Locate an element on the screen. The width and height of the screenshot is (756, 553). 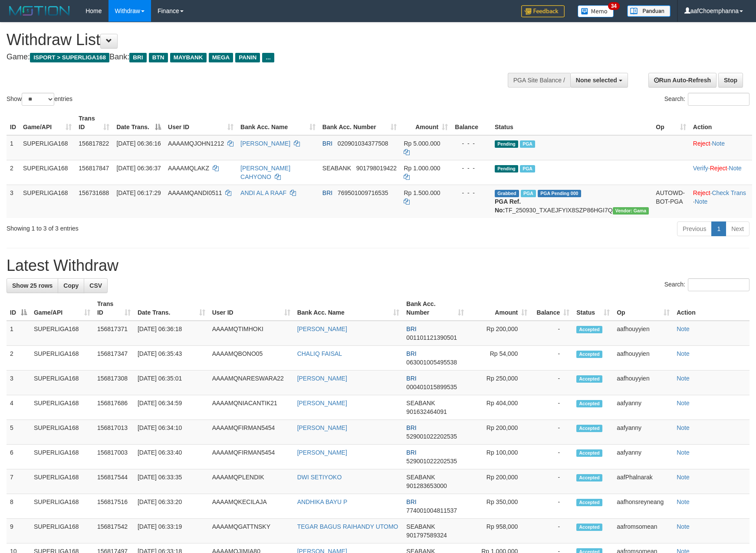
td: 2 is located at coordinates (18, 358).